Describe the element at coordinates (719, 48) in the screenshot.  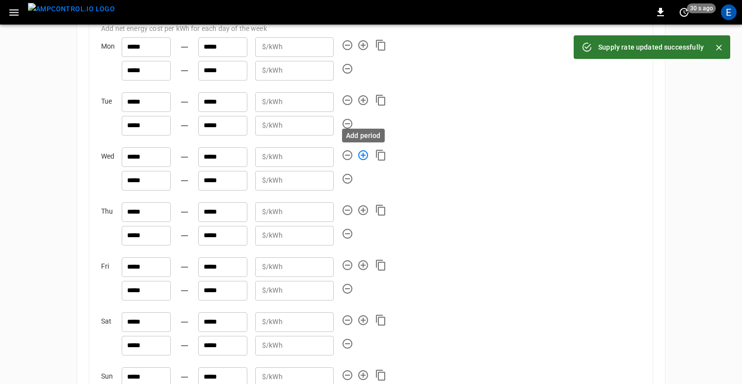
I see `button: Close` at that location.